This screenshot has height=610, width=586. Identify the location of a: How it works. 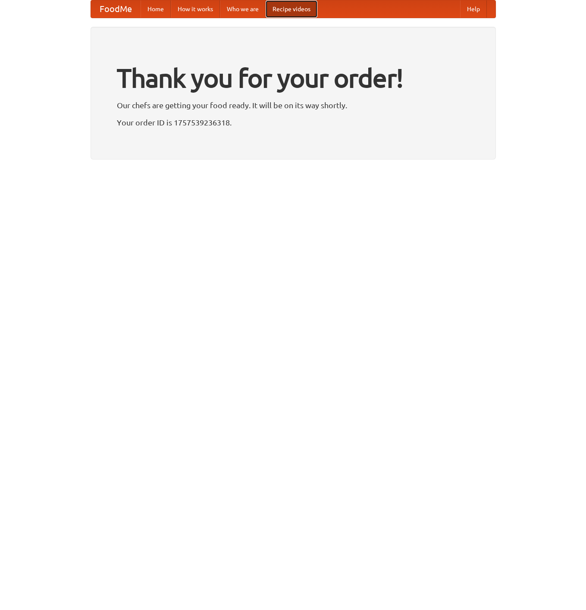
(195, 9).